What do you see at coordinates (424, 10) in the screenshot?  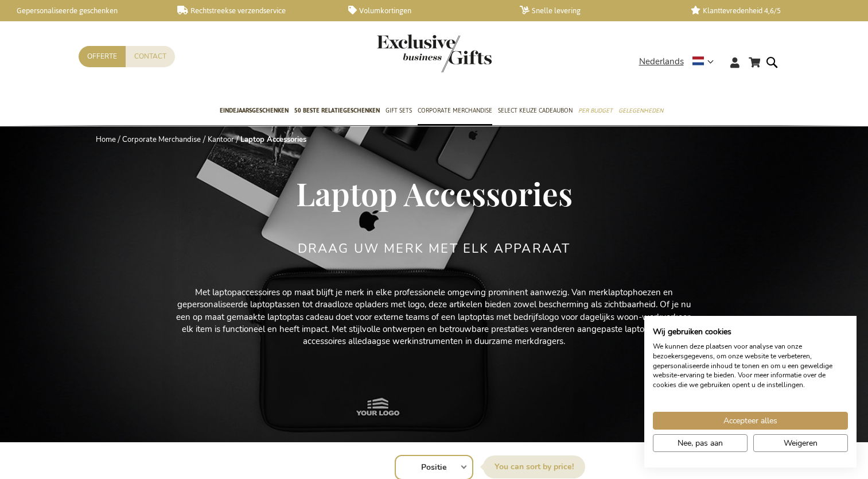 I see `a: Volumkortingen` at bounding box center [424, 10].